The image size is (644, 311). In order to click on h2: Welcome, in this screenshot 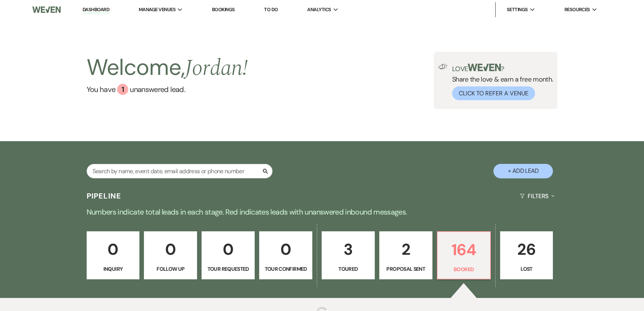, I will do `click(167, 68)`.